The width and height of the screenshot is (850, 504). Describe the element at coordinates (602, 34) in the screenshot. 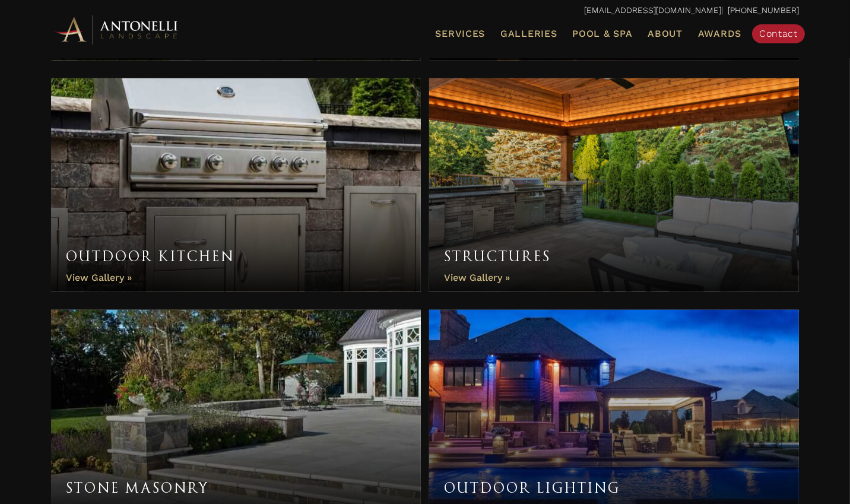

I see `a: Pool & Spa` at that location.